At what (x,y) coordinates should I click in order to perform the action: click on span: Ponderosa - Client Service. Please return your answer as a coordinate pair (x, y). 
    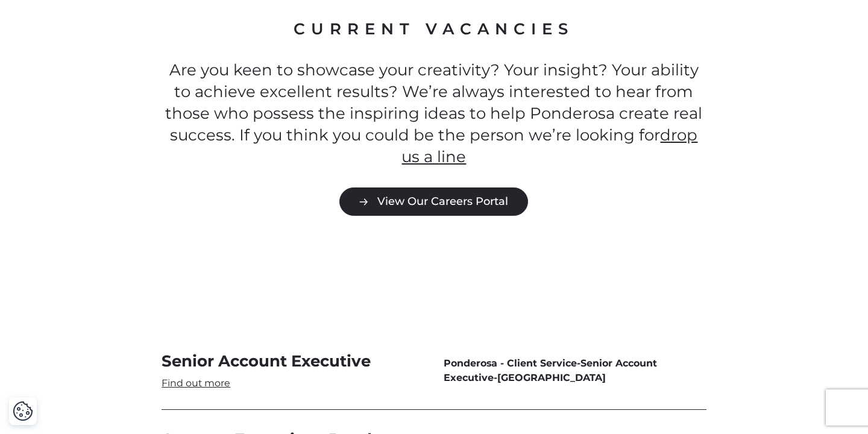
    Looking at the image, I should click on (510, 363).